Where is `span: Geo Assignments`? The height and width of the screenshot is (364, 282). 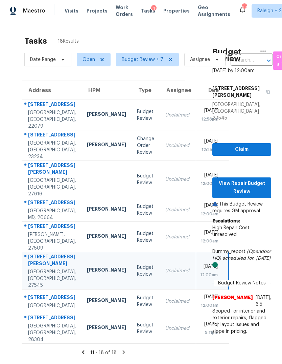
span: Geo Assignments is located at coordinates (214, 11).